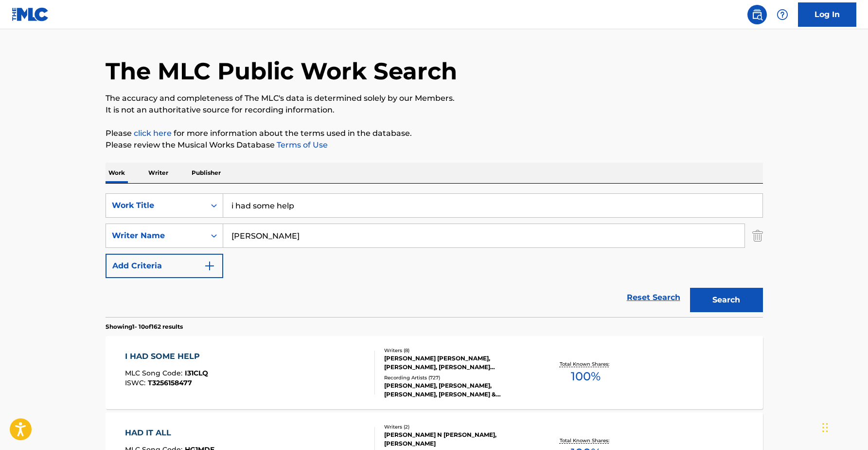  Describe the element at coordinates (144, 326) in the screenshot. I see `p: Showing 1 - 10 of 162 results` at that location.